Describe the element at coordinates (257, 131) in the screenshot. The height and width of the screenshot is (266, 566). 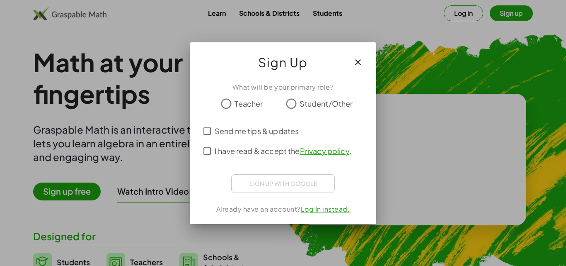
I see `span: Send me tips & updates` at that location.